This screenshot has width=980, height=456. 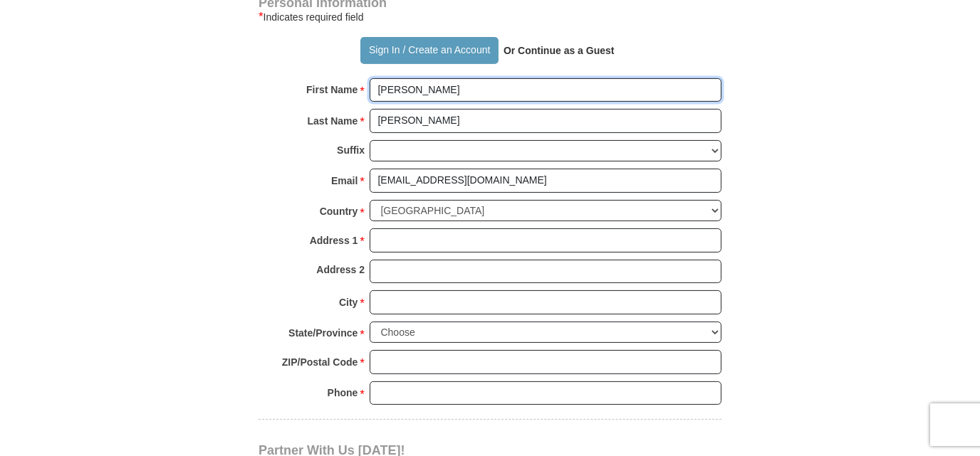 What do you see at coordinates (428, 51) in the screenshot?
I see `button: Sign In / Create an Account` at bounding box center [428, 51].